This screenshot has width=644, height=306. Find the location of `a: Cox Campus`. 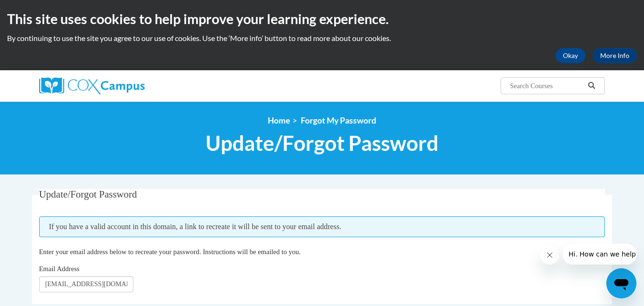

a: Cox Campus is located at coordinates (129, 85).